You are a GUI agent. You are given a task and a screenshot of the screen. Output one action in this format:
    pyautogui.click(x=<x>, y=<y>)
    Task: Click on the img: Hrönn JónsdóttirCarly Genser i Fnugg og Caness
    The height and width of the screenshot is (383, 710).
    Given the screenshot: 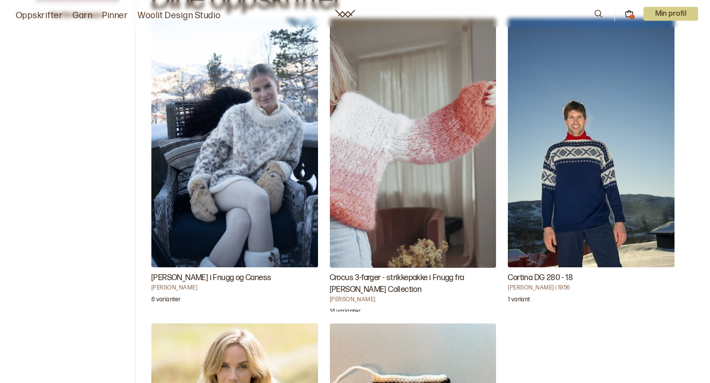 What is the action you would take?
    pyautogui.click(x=235, y=143)
    